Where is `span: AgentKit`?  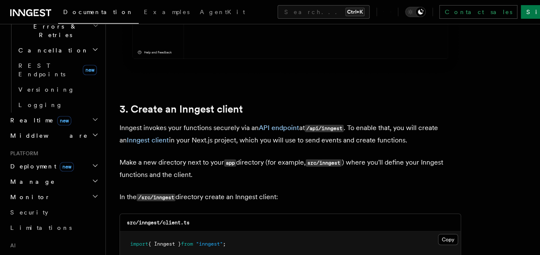
span: AgentKit is located at coordinates (223, 12).